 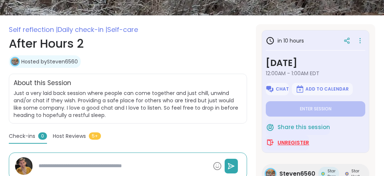 I want to click on span: Self reflection |, so click(x=33, y=29).